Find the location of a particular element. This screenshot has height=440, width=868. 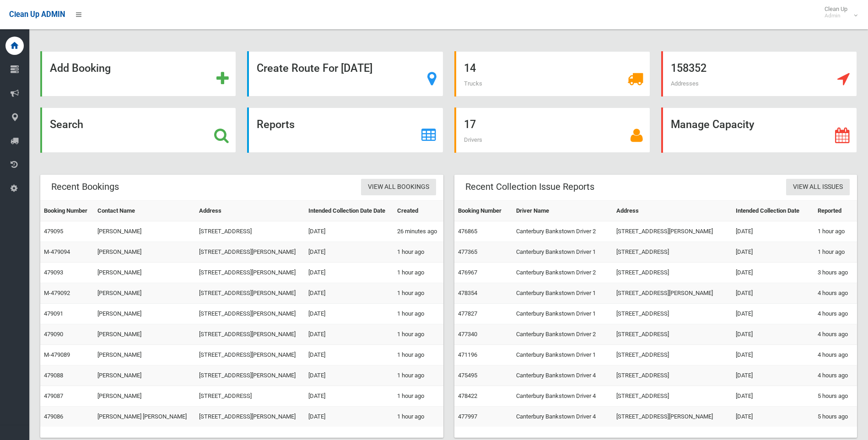

a: 479090 is located at coordinates (53, 333).